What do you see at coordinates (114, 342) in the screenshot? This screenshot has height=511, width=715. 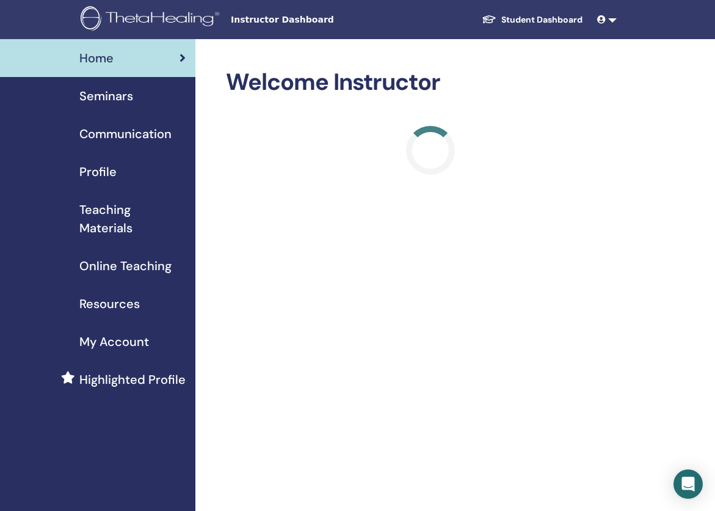 I see `span: My Account` at bounding box center [114, 342].